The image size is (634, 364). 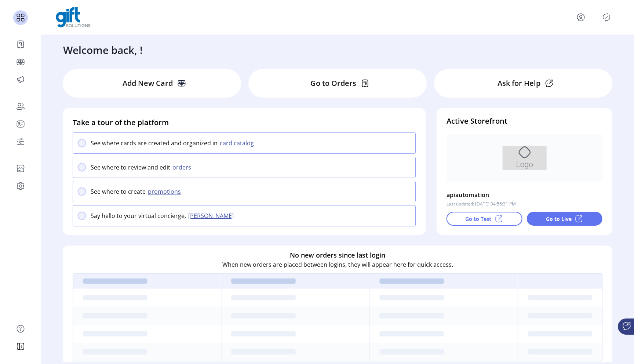 I want to click on p: Go to Orders, so click(x=333, y=84).